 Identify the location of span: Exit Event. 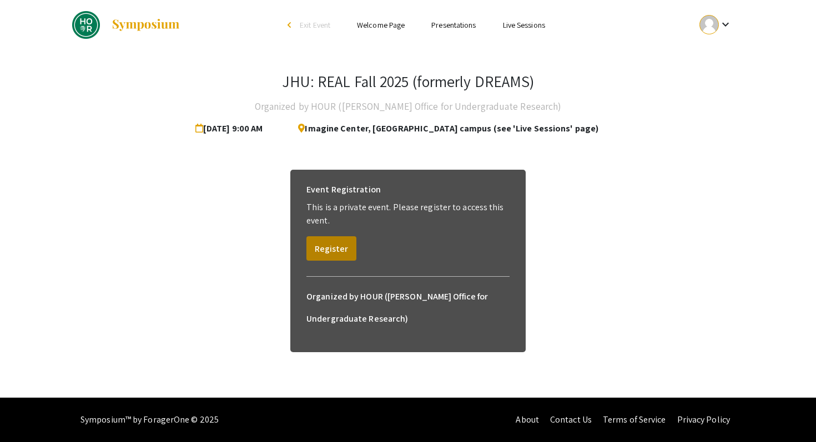
(315, 25).